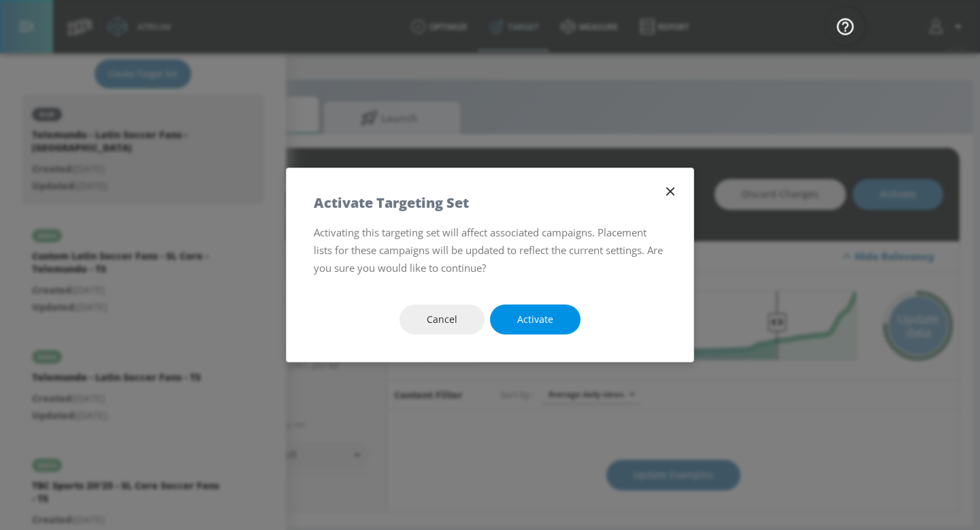  I want to click on button: Open Resource Center, so click(845, 26).